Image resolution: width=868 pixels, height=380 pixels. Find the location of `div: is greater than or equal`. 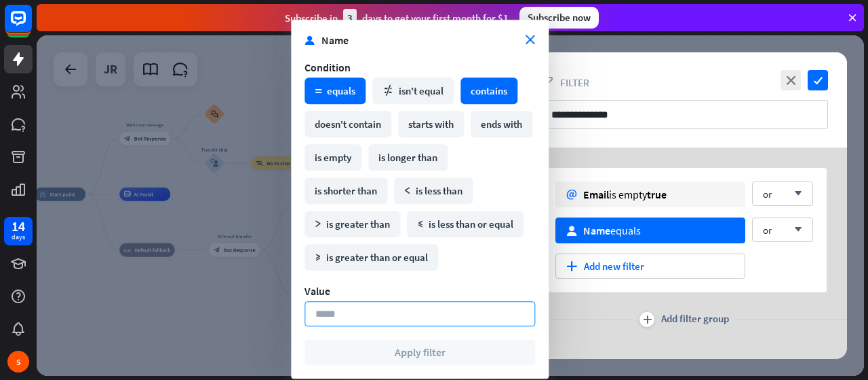

div: is greater than or equal is located at coordinates (371, 256).